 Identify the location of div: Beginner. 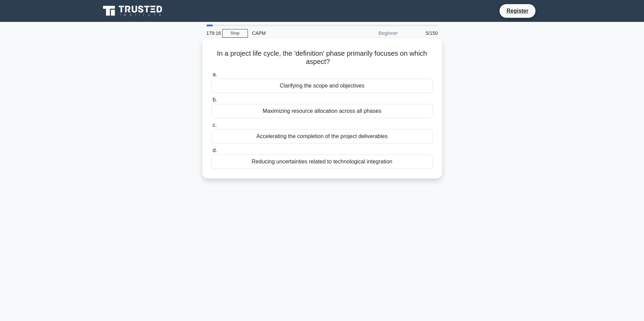
(372, 33).